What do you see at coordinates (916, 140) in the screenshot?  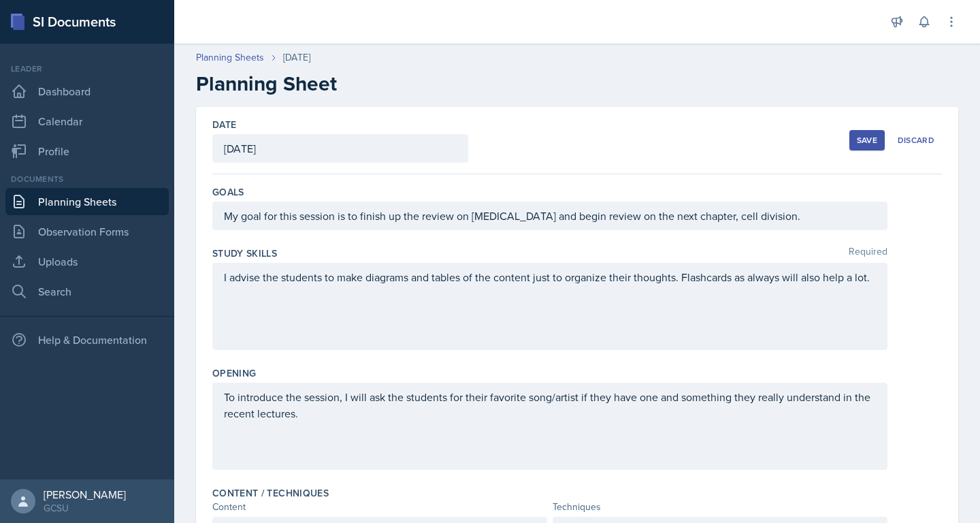 I see `button: Discard` at bounding box center [916, 140].